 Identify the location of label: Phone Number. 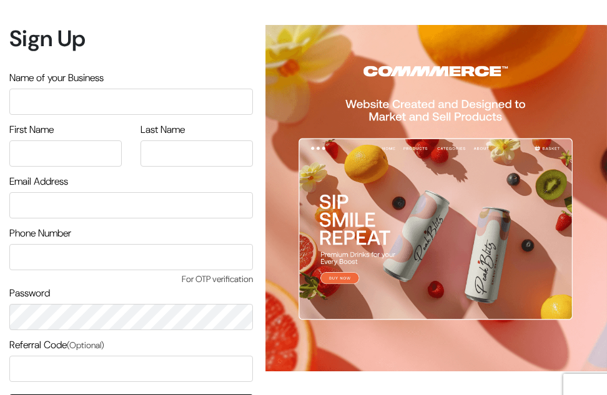
(40, 234).